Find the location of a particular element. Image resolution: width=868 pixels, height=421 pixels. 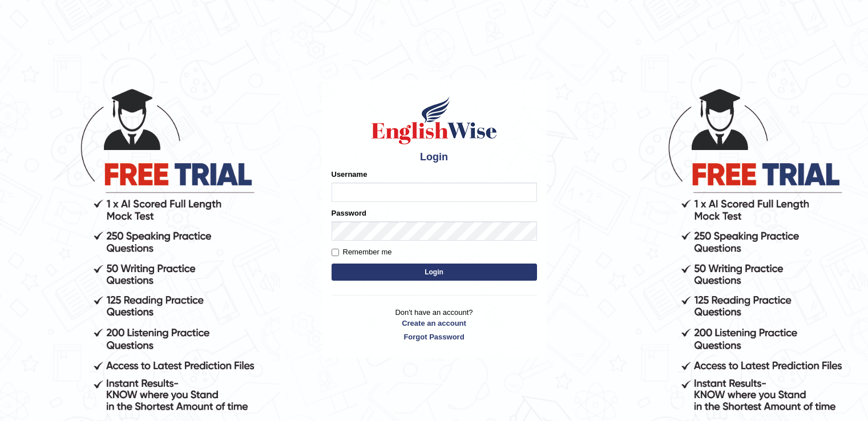

h4: Login is located at coordinates (435, 158).